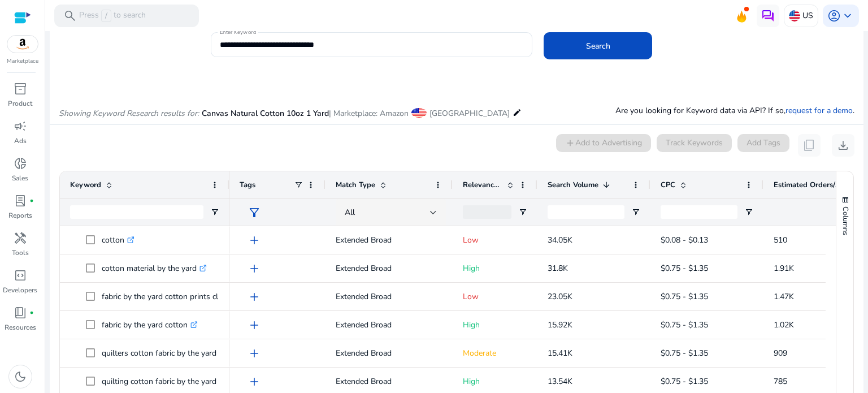  Describe the element at coordinates (20, 312) in the screenshot. I see `span: book_4` at that location.